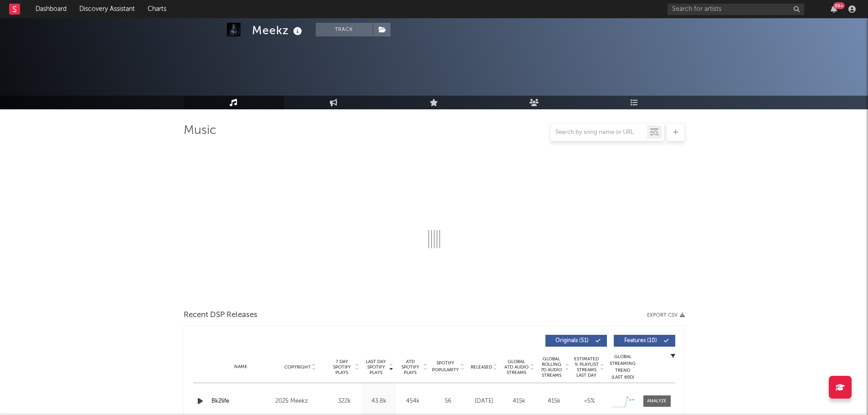 The width and height of the screenshot is (868, 415). I want to click on div: 454k, so click(413, 401).